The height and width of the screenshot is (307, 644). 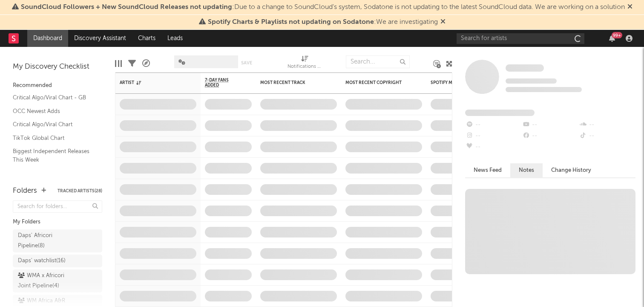 What do you see at coordinates (132, 63) in the screenshot?
I see `div: Filters` at bounding box center [132, 63].